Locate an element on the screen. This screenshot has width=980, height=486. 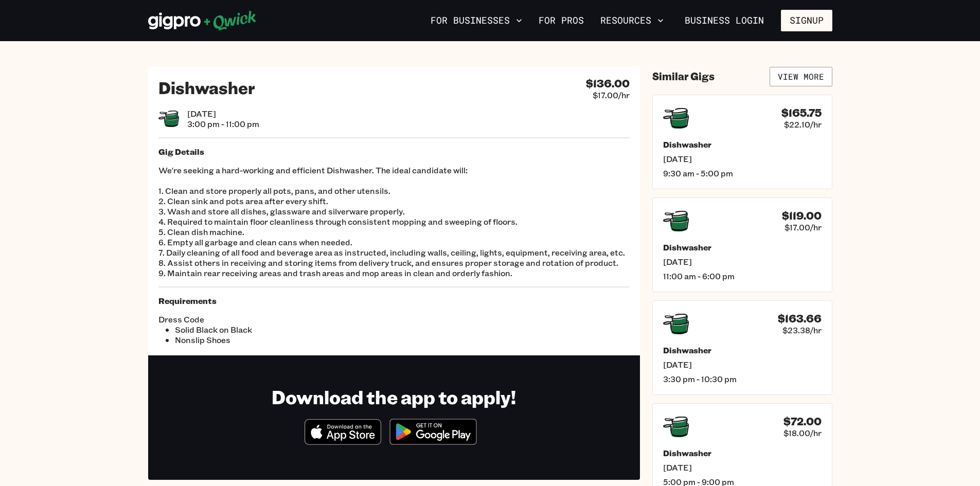
li: Nonslip Shoes is located at coordinates (285, 340).